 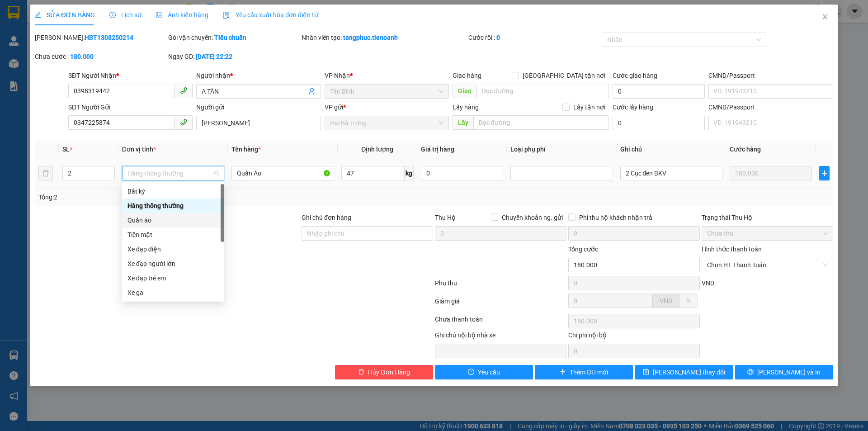 I want to click on div: Chưa cước :, so click(x=100, y=57).